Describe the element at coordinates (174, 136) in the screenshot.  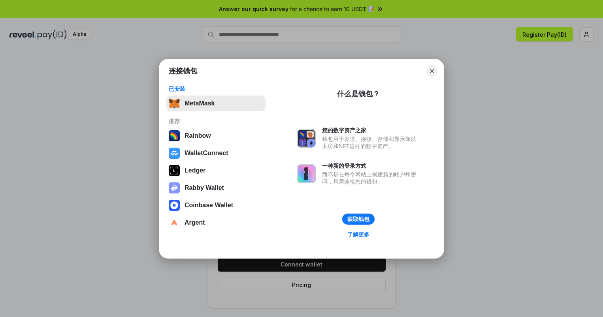
I see `img: svg+xml,%3Csvg%20width%3D%22120%22%20height%3D%22120%22%20viewBox%3D%220%200%20120%20120%22%20fil...` at that location.